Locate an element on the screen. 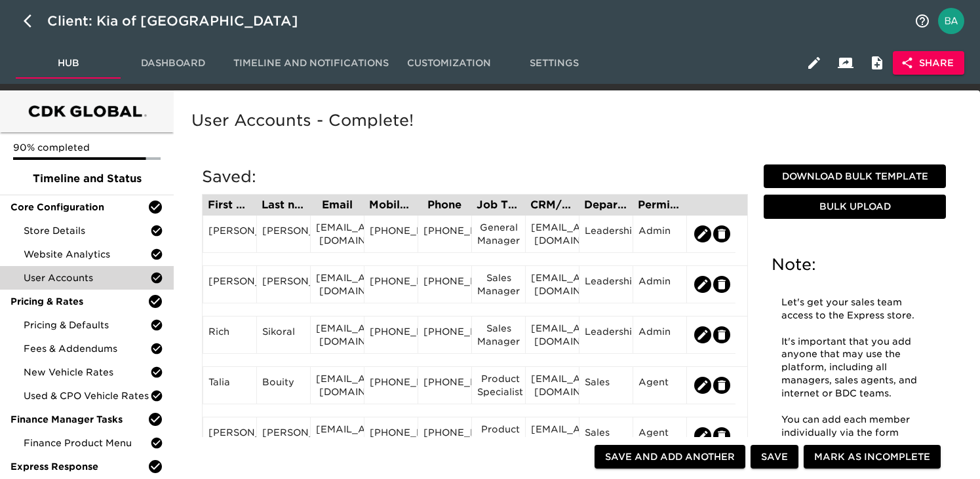 Image resolution: width=980 pixels, height=479 pixels. p: 90% completed is located at coordinates (86, 148).